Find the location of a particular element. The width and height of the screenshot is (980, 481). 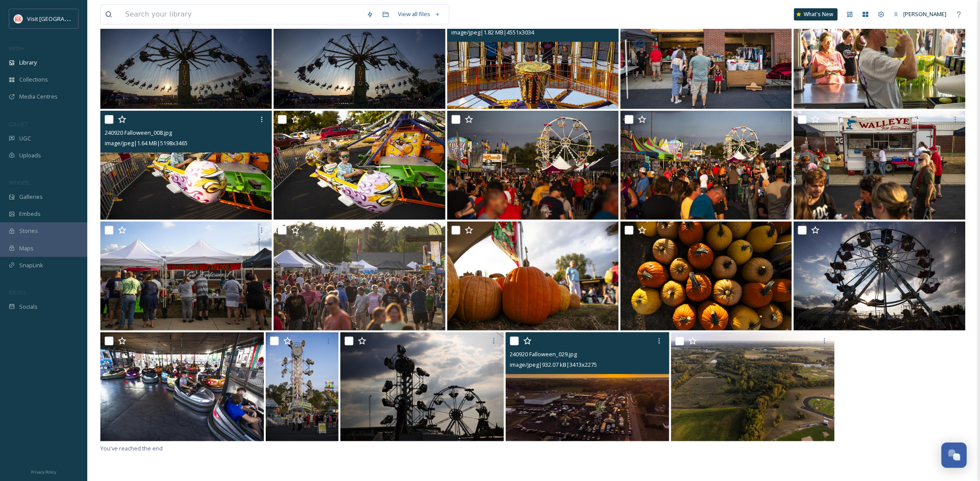

span: Uploads is located at coordinates (30, 155).